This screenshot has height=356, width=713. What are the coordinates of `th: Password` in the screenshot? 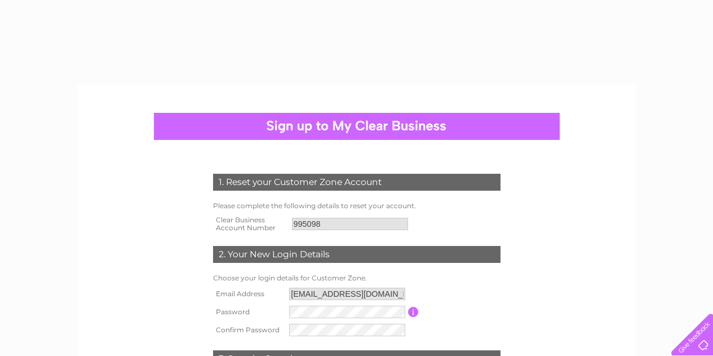 It's located at (248, 312).